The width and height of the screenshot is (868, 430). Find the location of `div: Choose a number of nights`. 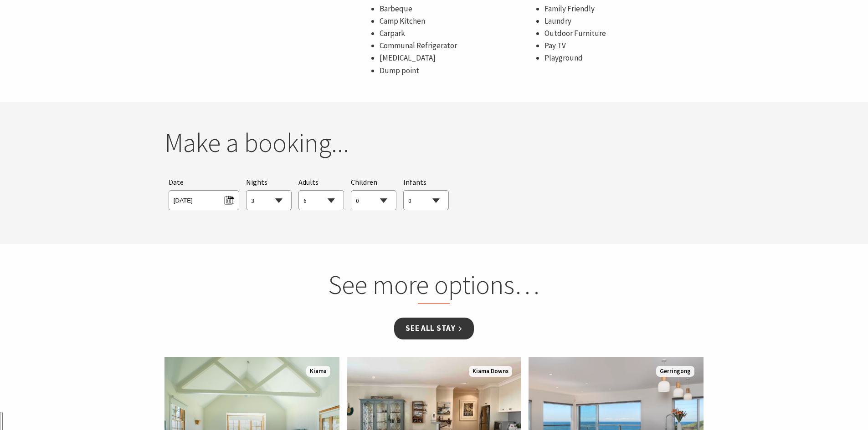

div: Choose a number of nights is located at coordinates (269, 194).